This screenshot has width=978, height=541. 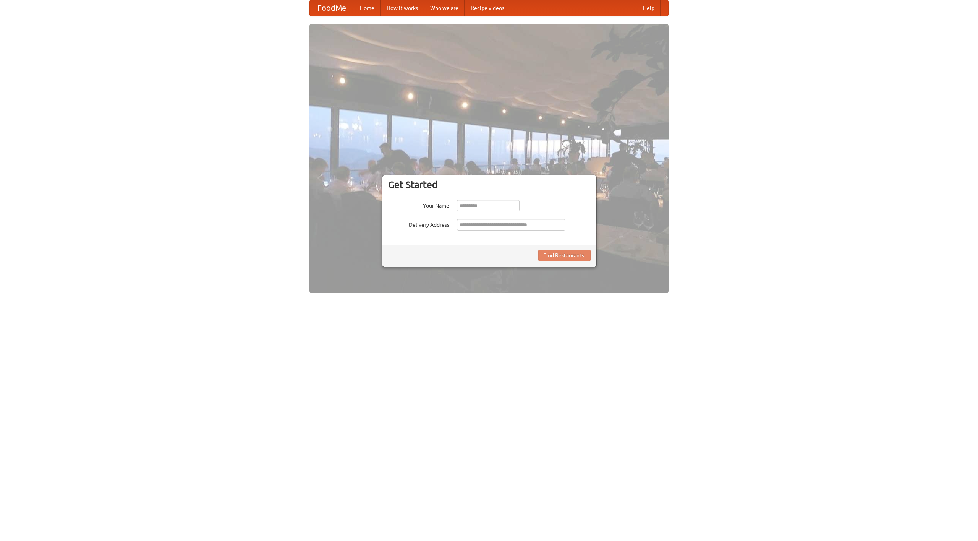 What do you see at coordinates (367, 8) in the screenshot?
I see `a: Home` at bounding box center [367, 8].